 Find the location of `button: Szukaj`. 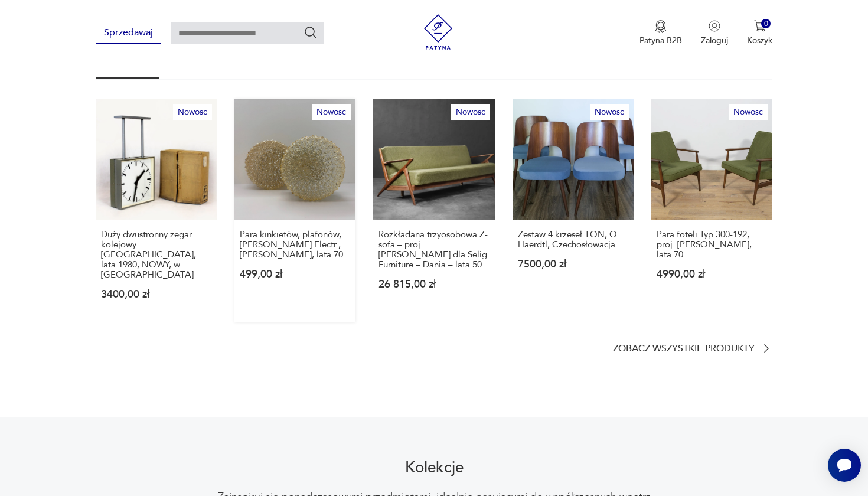

button: Szukaj is located at coordinates (311, 32).